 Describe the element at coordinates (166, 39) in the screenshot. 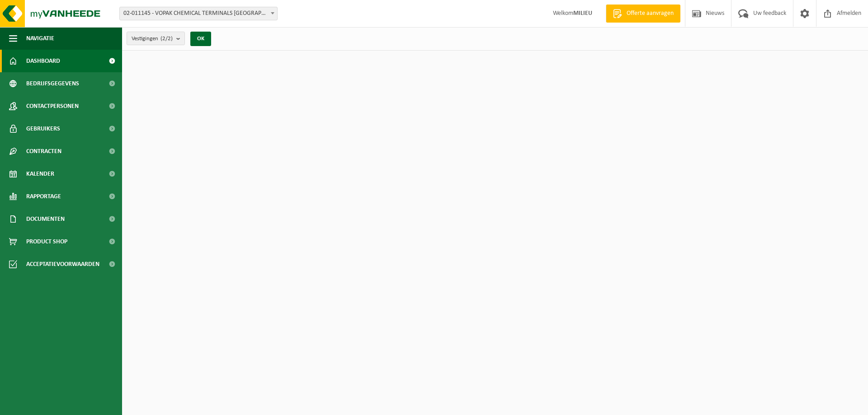

I see `count: (2/2)` at that location.